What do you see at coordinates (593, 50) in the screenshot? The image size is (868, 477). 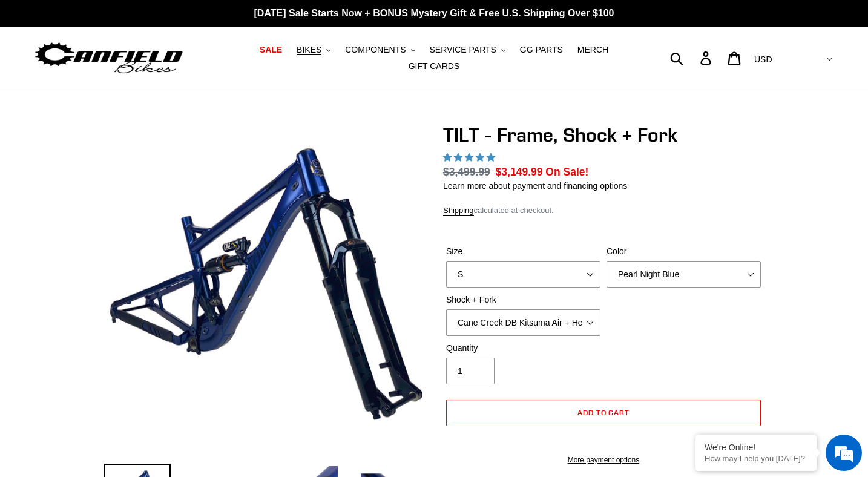 I see `a: MERCH` at bounding box center [593, 50].